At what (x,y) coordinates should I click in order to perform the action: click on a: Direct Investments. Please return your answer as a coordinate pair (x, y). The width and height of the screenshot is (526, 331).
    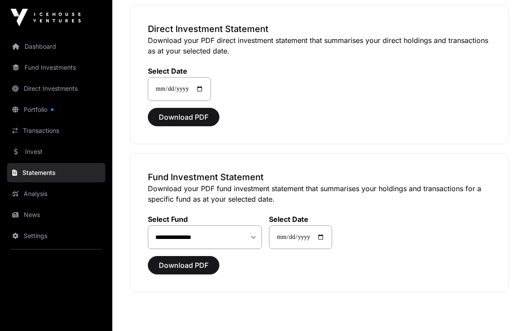
    Looking at the image, I should click on (56, 89).